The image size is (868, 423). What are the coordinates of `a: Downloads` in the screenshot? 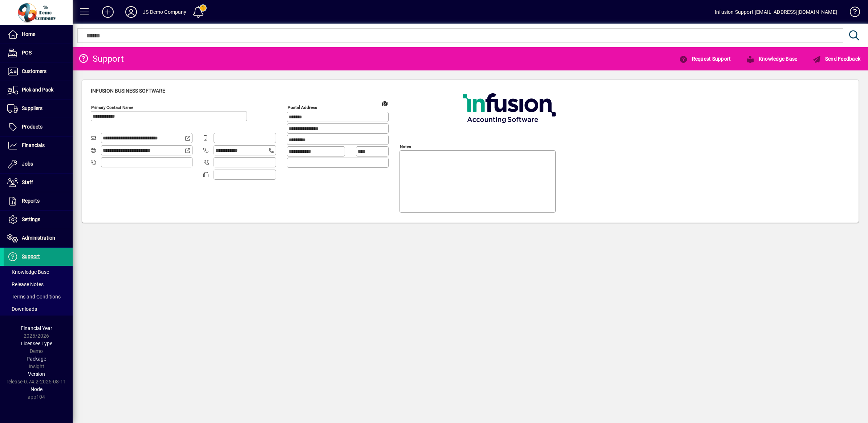 It's located at (38, 309).